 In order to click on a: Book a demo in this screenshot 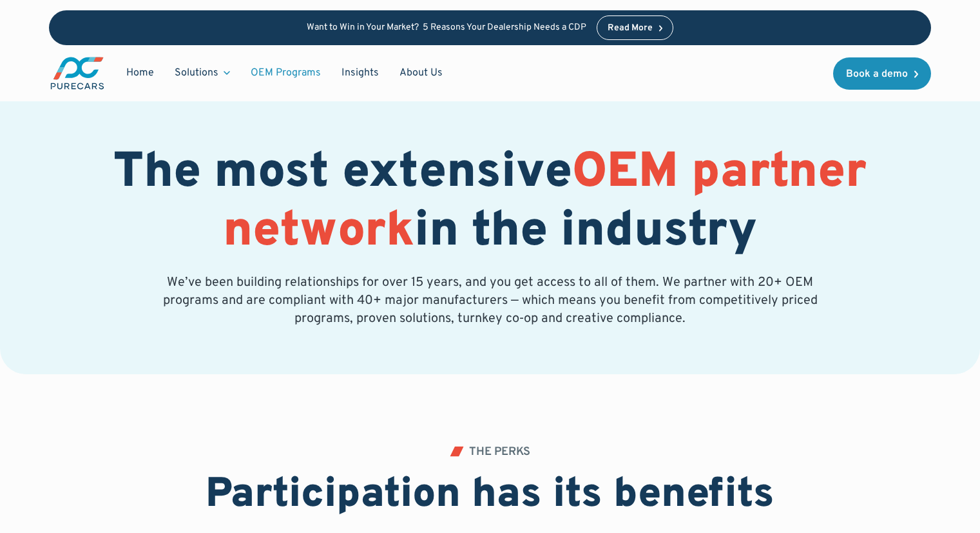, I will do `click(882, 74)`.